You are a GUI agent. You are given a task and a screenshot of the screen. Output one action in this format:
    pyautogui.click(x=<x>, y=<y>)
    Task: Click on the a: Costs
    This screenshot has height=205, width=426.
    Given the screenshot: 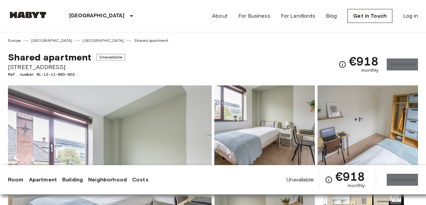 What is the action you would take?
    pyautogui.click(x=140, y=180)
    